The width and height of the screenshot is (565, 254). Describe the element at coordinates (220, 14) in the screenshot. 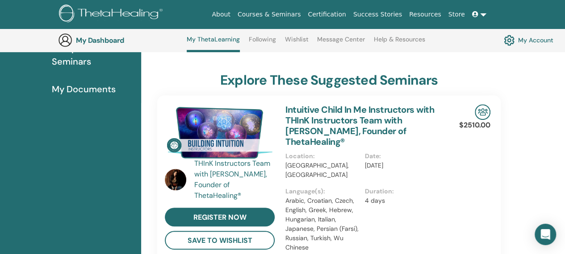

I see `a: About` at that location.